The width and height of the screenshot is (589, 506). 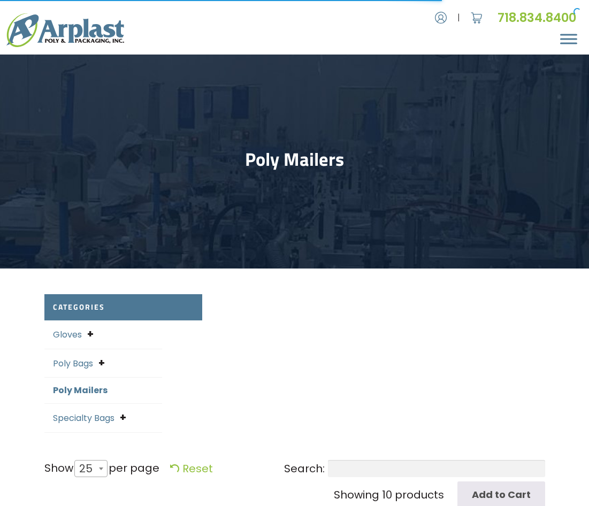 What do you see at coordinates (83, 418) in the screenshot?
I see `a: Specialty Bags` at bounding box center [83, 418].